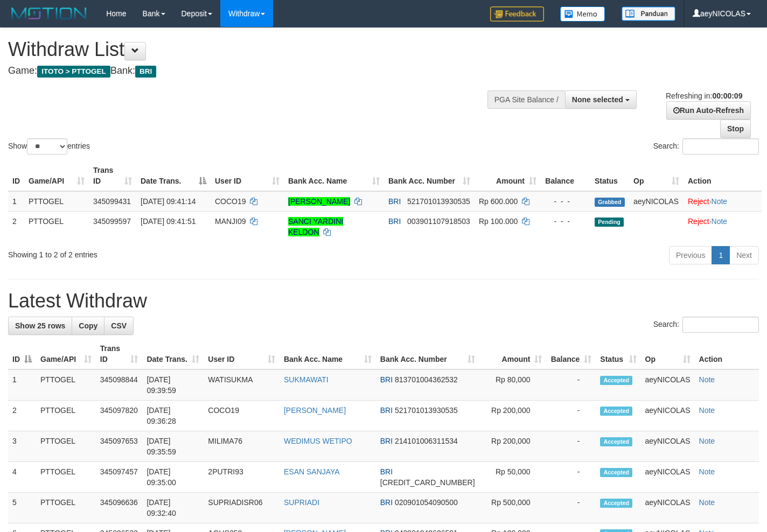 The image size is (767, 532). What do you see at coordinates (610, 202) in the screenshot?
I see `span: Grabbed` at bounding box center [610, 202].